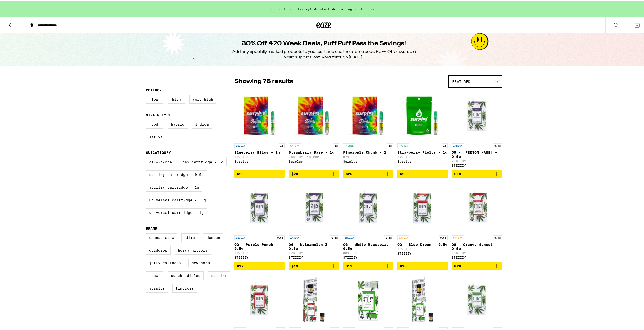  I want to click on p: HYBRID, so click(403, 145).